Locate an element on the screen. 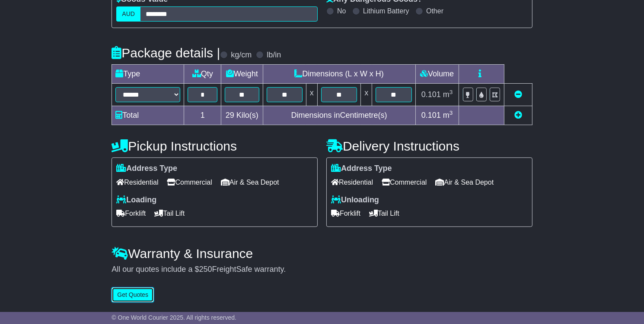  h4: Warranty & Insurance is located at coordinates (322, 253).